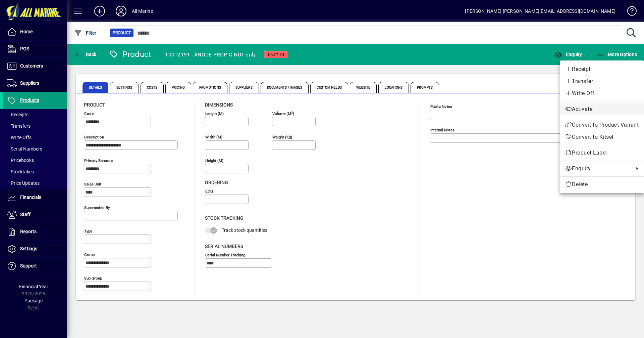 This screenshot has height=338, width=644. Describe the element at coordinates (588, 153) in the screenshot. I see `span: Product Label` at that location.